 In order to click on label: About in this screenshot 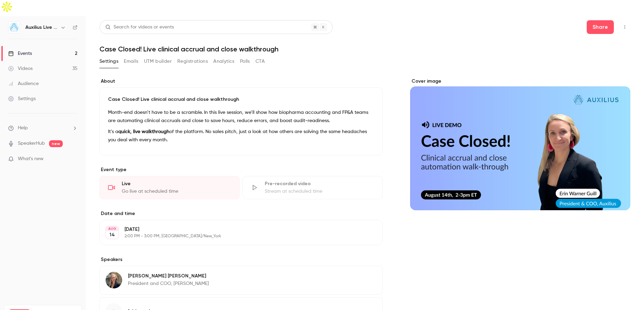, I will do `click(241, 81)`.